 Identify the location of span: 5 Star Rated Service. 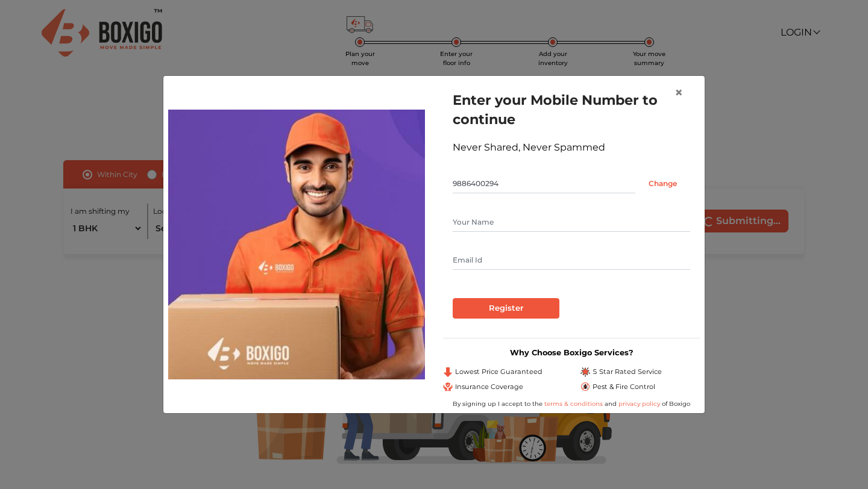
(627, 372).